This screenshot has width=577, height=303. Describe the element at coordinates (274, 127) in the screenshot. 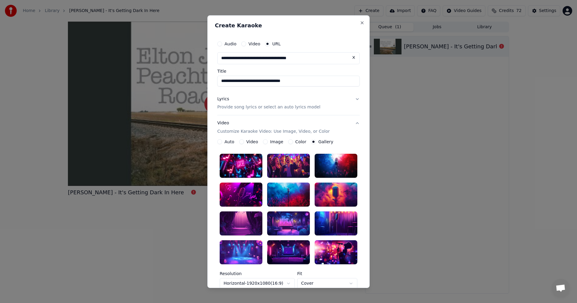

I see `div: Video` at that location.